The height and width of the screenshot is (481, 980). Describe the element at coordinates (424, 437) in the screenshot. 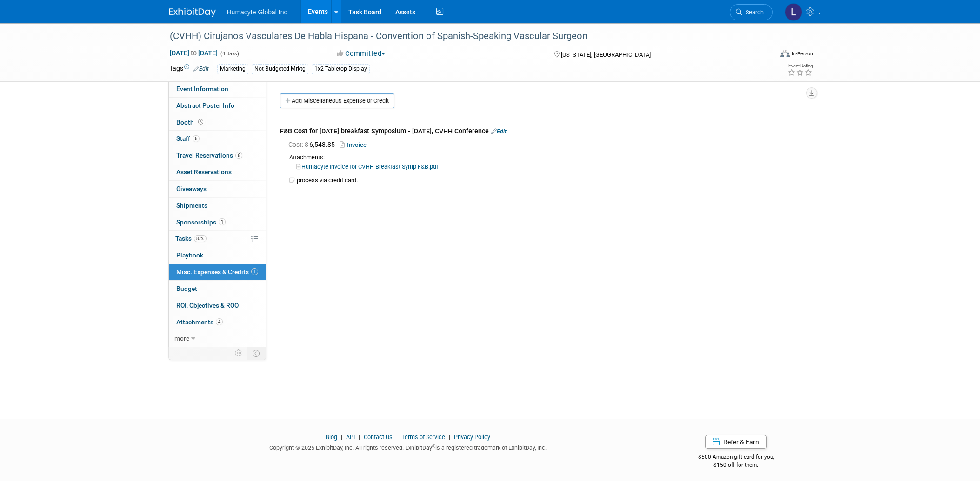

I see `a: Terms of Service` at that location.